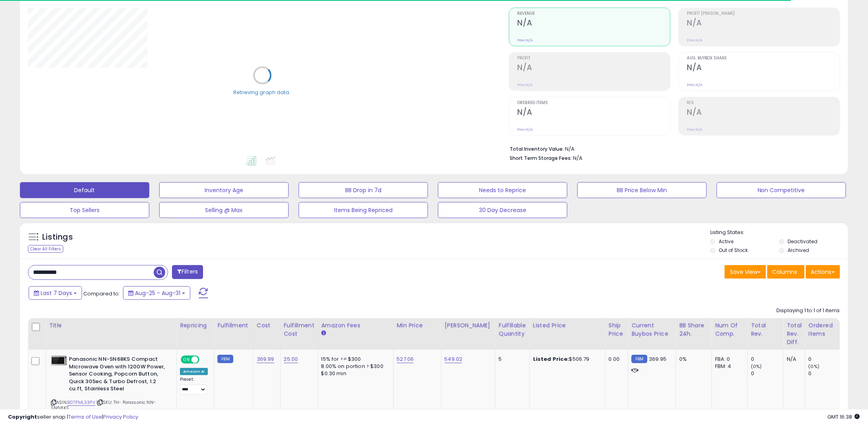 The width and height of the screenshot is (868, 425). I want to click on div: Fulfillment Cost, so click(299, 329).